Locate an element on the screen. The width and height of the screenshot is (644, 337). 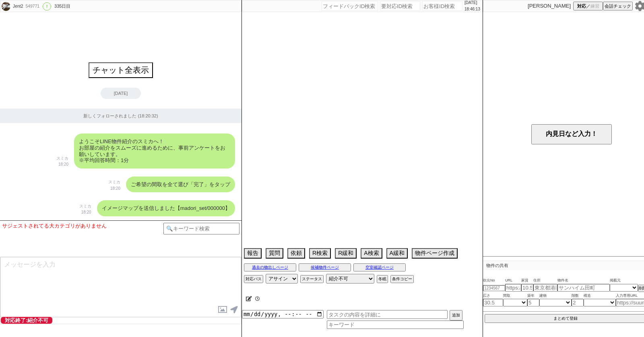
button: 追加 is located at coordinates (456, 316).